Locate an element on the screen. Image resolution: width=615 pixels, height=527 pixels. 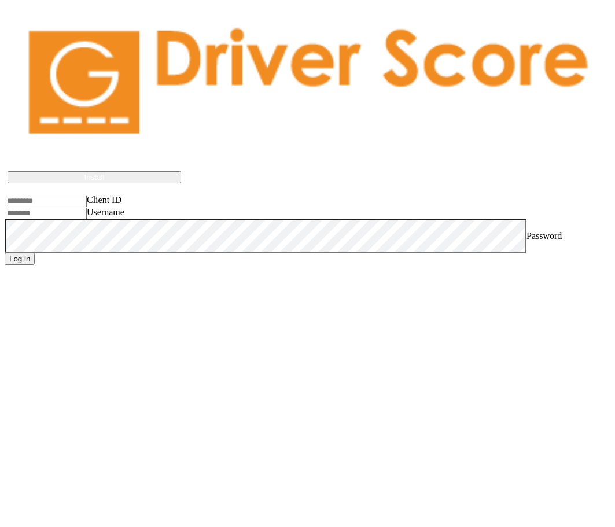
button: Log in is located at coordinates (20, 259).